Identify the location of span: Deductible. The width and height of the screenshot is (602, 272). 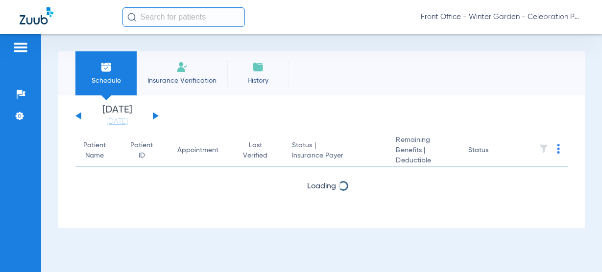
(424, 161).